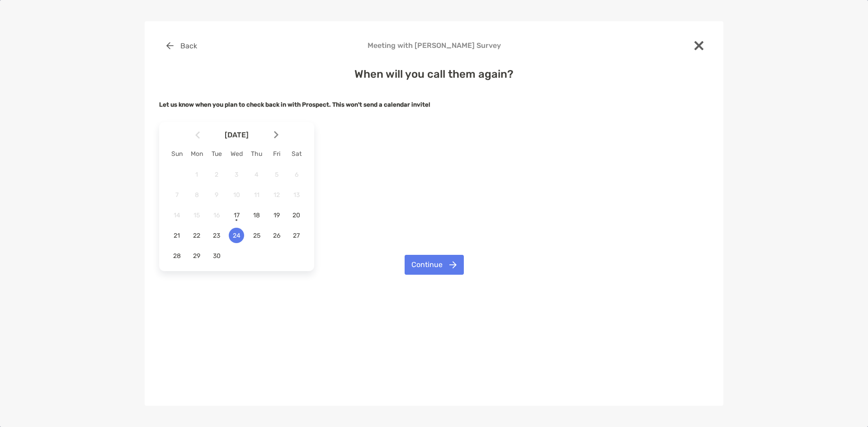 The image size is (868, 427). What do you see at coordinates (196, 154) in the screenshot?
I see `div: Mon` at bounding box center [196, 154].